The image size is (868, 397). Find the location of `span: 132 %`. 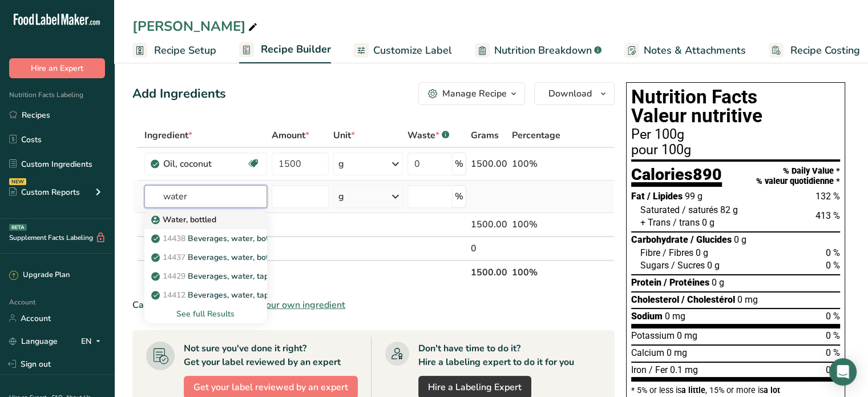

span: 132 % is located at coordinates (827, 196).